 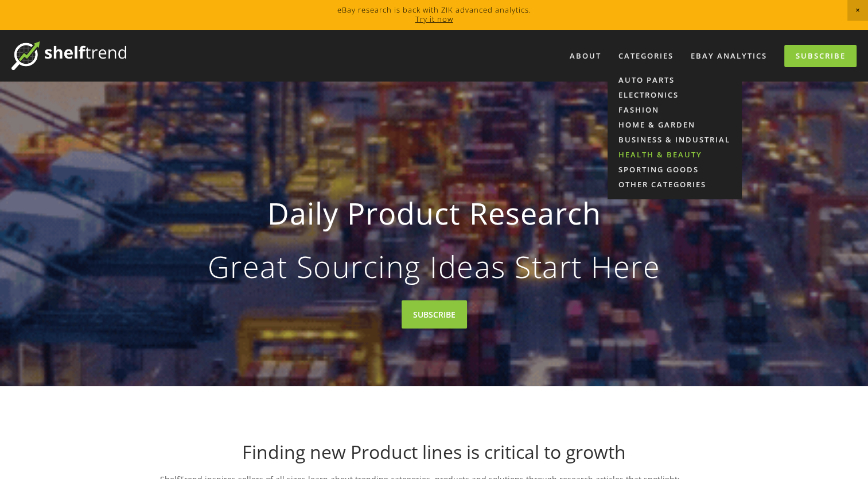 I want to click on a: Auto Parts, so click(x=675, y=80).